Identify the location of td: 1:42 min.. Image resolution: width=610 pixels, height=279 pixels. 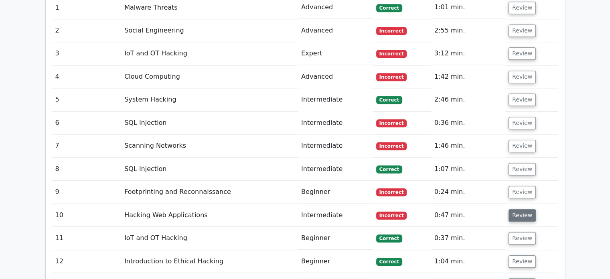
(468, 77).